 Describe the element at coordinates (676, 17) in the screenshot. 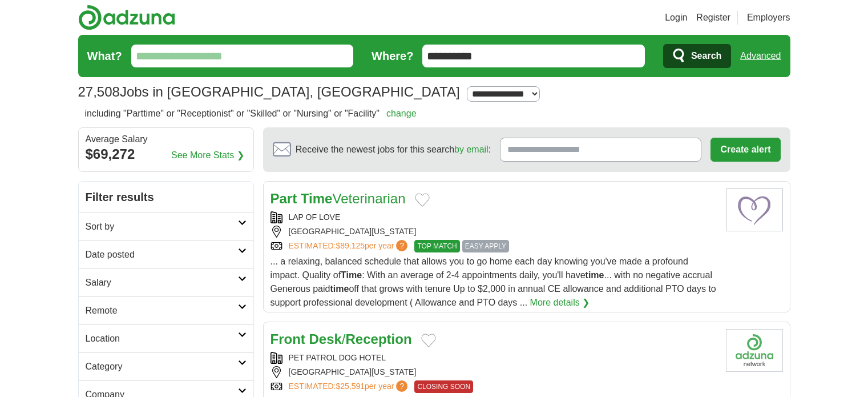

I see `a: Login` at that location.